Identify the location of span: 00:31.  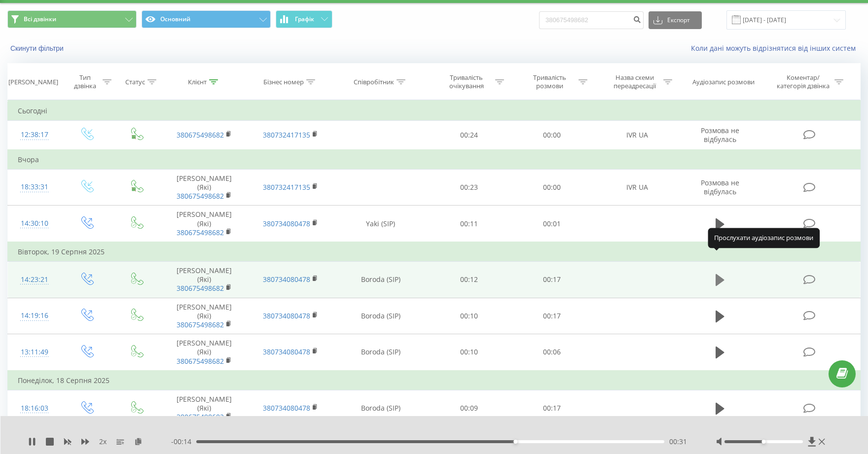
(678, 442).